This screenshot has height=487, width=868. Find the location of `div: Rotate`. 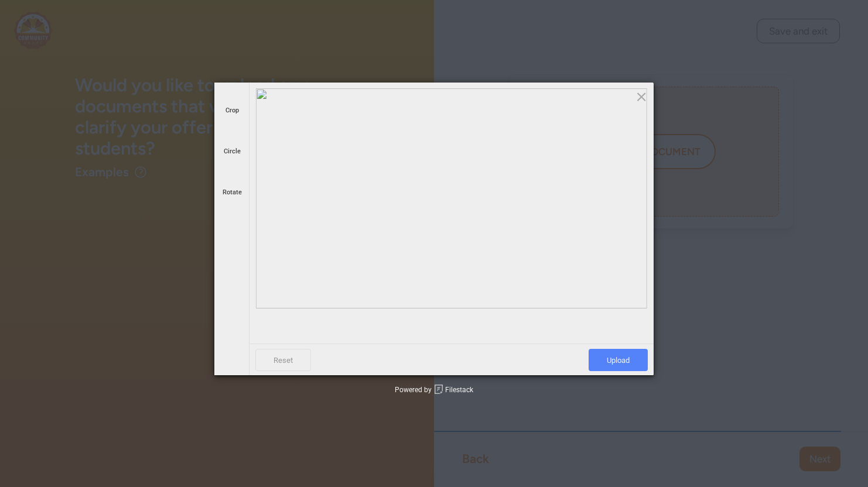

div: Rotate is located at coordinates (232, 185).